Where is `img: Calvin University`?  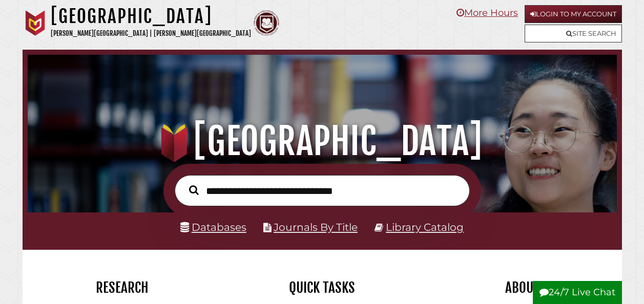
img: Calvin University is located at coordinates (35, 23).